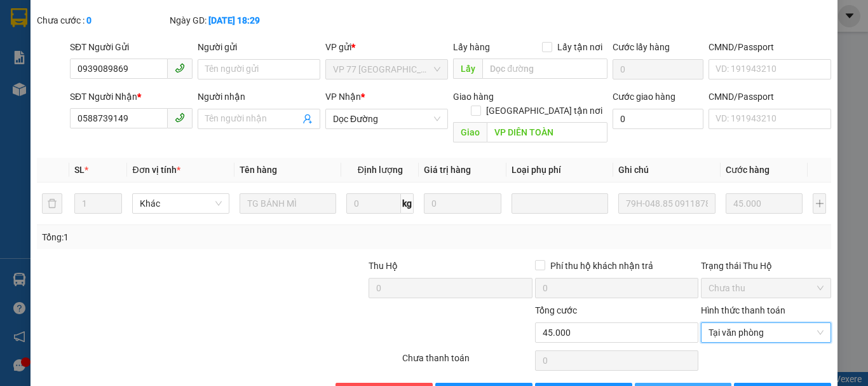  I want to click on div: Người gửi, so click(258, 47).